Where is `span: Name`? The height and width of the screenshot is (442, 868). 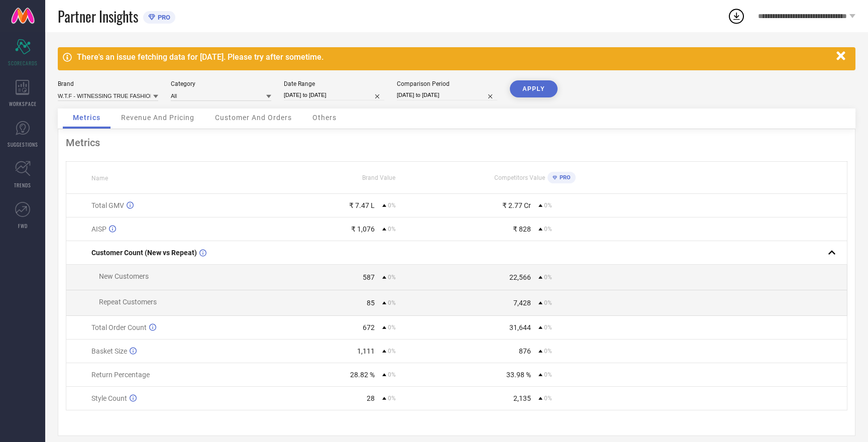
span: Name is located at coordinates (99, 178).